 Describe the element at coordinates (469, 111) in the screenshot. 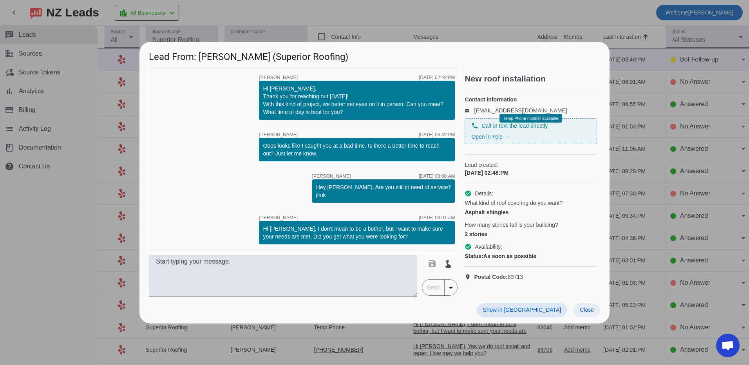

I see `mat-icon: email` at that location.